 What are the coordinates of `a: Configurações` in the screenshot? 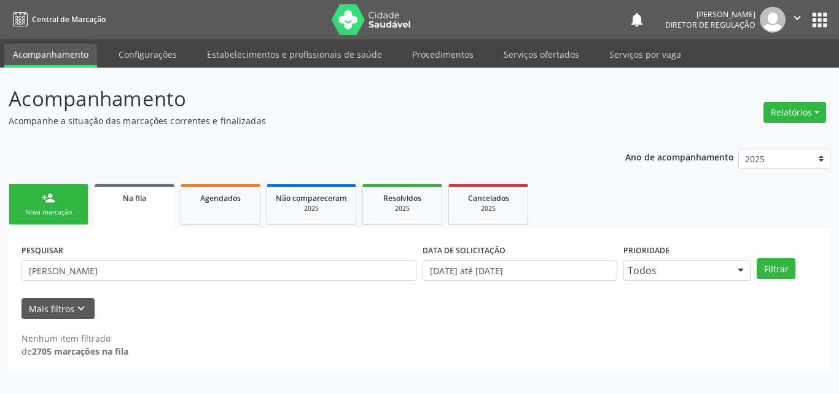 It's located at (147, 54).